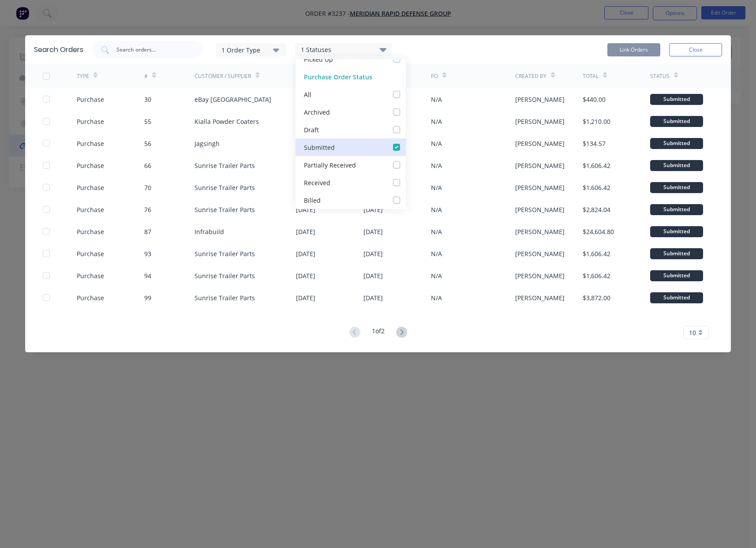  I want to click on div: 76, so click(148, 210).